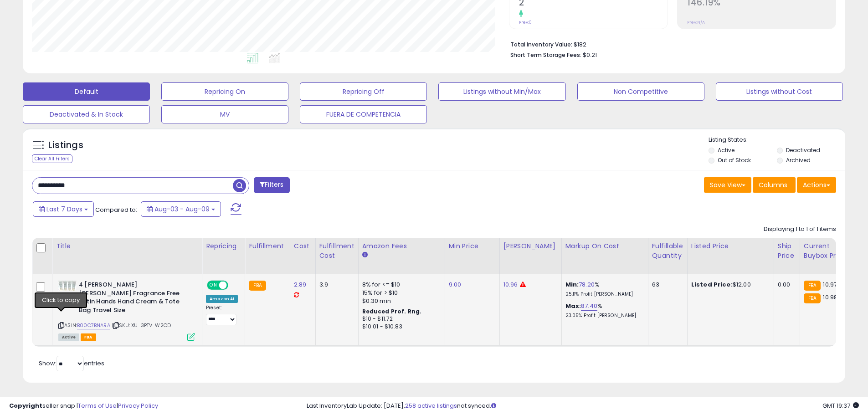 Image resolution: width=868 pixels, height=415 pixels. Describe the element at coordinates (777, 140) in the screenshot. I see `p: Listing States:` at that location.